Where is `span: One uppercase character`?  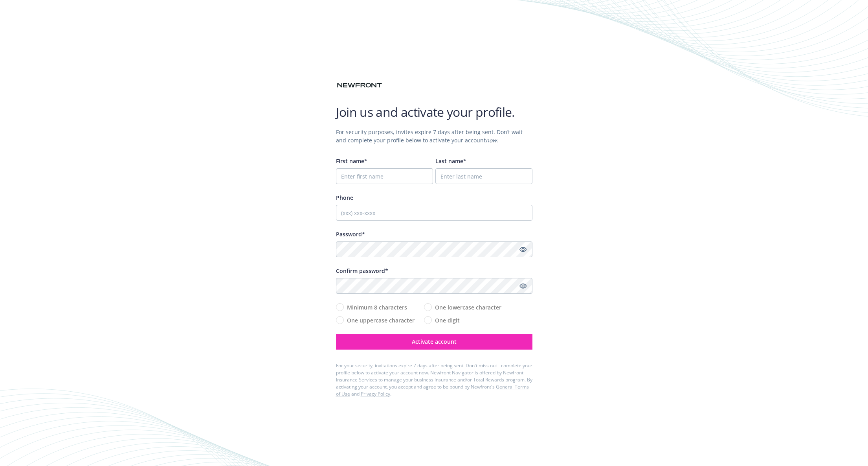 span: One uppercase character is located at coordinates (381, 320).